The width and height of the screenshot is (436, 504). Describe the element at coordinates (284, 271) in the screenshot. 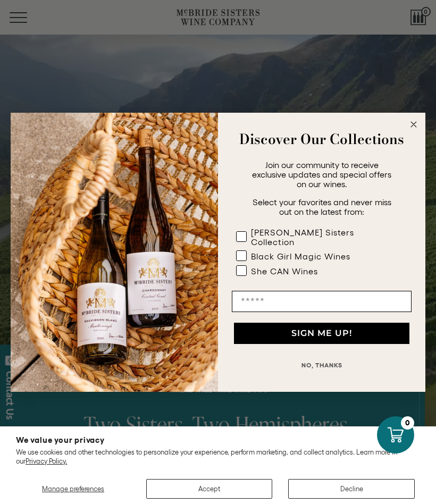

I see `div: She CAN Wines` at that location.